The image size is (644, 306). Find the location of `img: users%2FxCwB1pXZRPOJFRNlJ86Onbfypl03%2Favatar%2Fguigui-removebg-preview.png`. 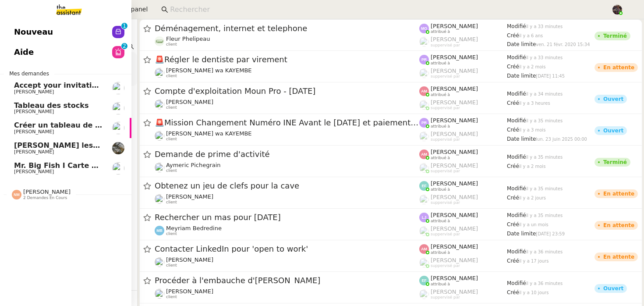

img: users%2FxCwB1pXZRPOJFRNlJ86Onbfypl03%2Favatar%2Fguigui-removebg-preview.png is located at coordinates (424, 41).